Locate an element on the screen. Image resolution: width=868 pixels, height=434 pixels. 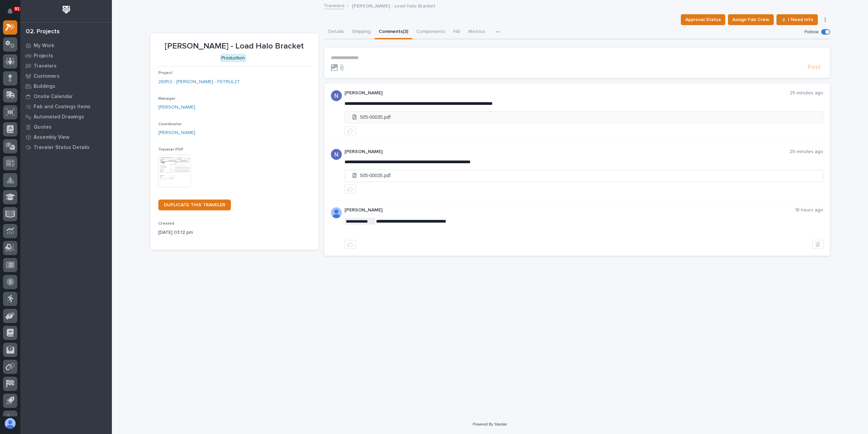
span: DUPLICATE THIS TRAVELER is located at coordinates (194, 204).